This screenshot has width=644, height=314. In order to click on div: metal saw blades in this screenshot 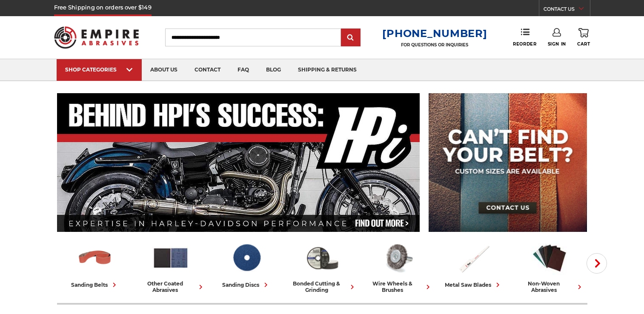, I will do `click(473, 285)`.